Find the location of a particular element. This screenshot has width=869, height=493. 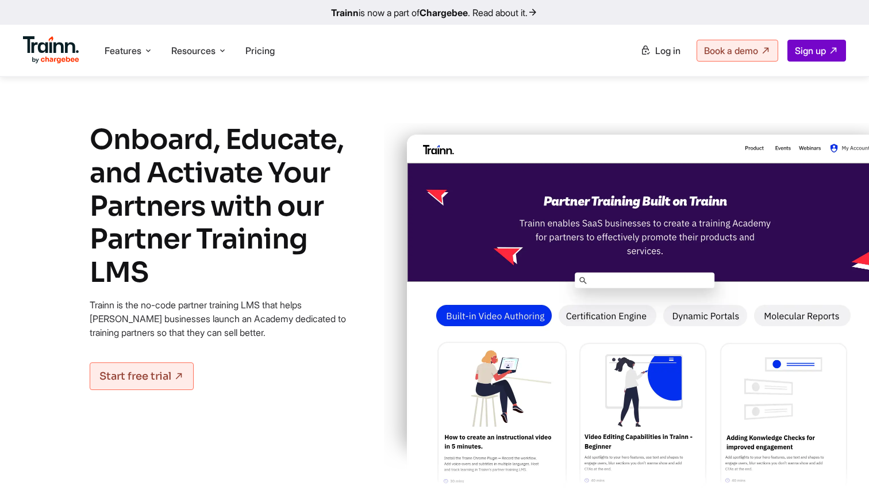

div: Chat Widget is located at coordinates (841, 465).